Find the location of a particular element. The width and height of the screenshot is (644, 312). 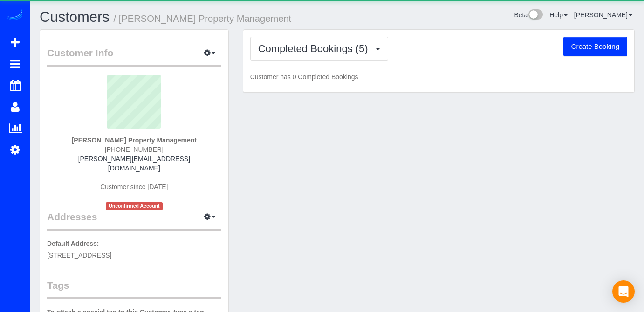

a: Customers is located at coordinates (75, 17).